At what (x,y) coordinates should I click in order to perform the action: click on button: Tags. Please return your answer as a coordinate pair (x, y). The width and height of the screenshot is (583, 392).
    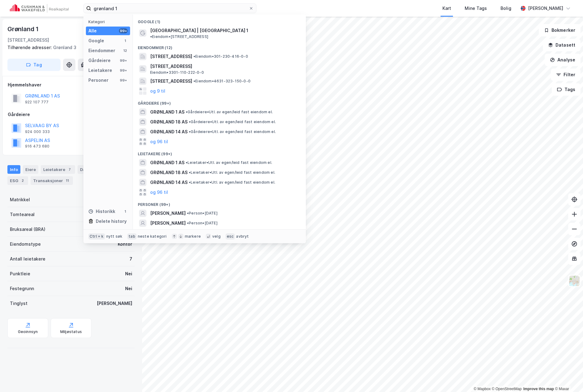
    Looking at the image, I should click on (566, 90).